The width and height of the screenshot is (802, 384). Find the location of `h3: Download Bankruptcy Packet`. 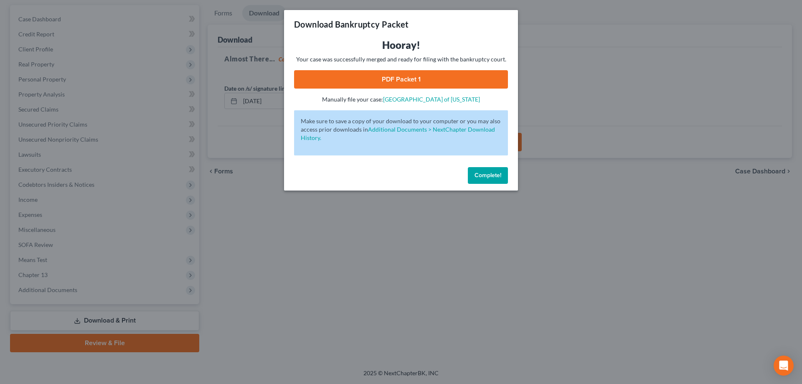

h3: Download Bankruptcy Packet is located at coordinates (351, 24).